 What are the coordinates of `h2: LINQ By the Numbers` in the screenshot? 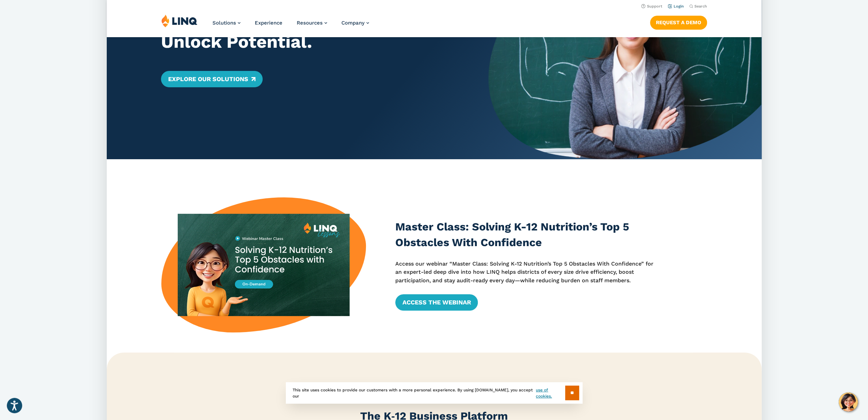 It's located at (434, 395).